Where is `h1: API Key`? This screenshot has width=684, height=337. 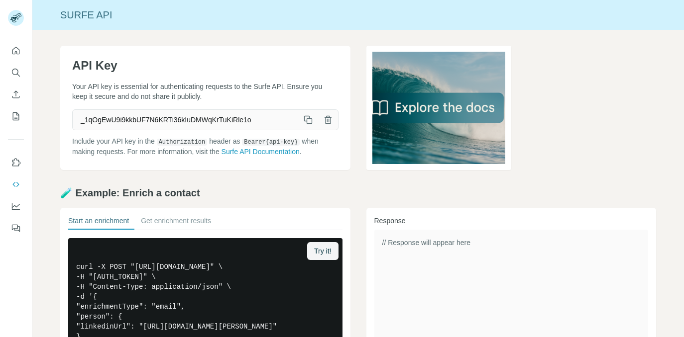 h1: API Key is located at coordinates (205, 66).